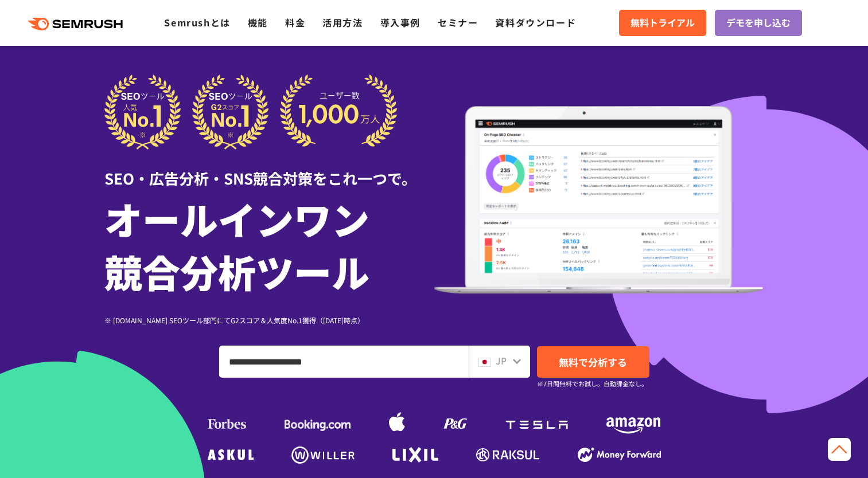 Image resolution: width=868 pixels, height=478 pixels. I want to click on small: ※7日間無料でお試し。自動課金なし。, so click(592, 384).